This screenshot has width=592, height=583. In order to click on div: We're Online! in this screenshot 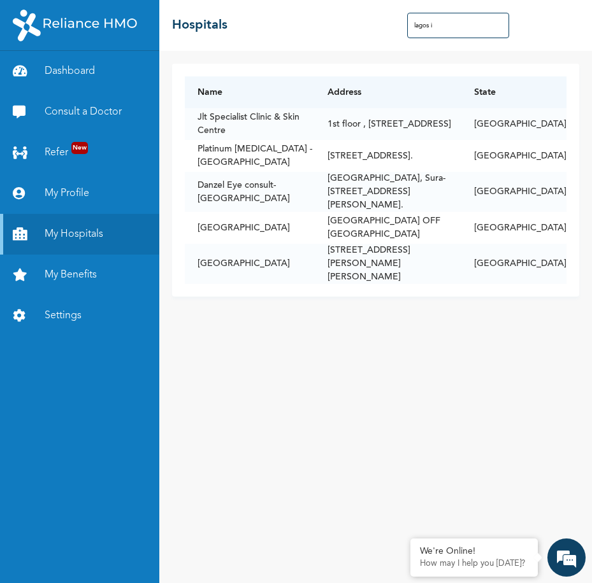, I will do `click(474, 552)`.